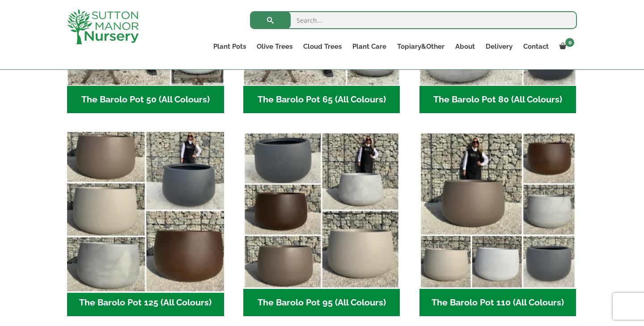 This screenshot has height=326, width=644. Describe the element at coordinates (321, 224) in the screenshot. I see `a: Visit product category The Barolo Pot 95 (All Colours)` at that location.